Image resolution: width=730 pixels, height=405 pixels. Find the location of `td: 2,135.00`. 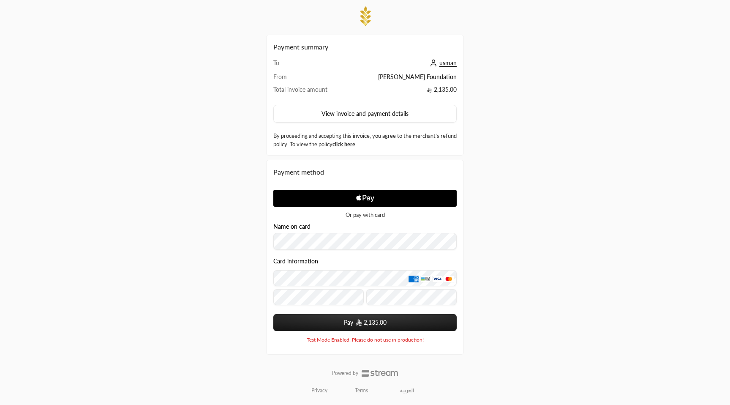

td: 2,135.00 is located at coordinates (402, 92).